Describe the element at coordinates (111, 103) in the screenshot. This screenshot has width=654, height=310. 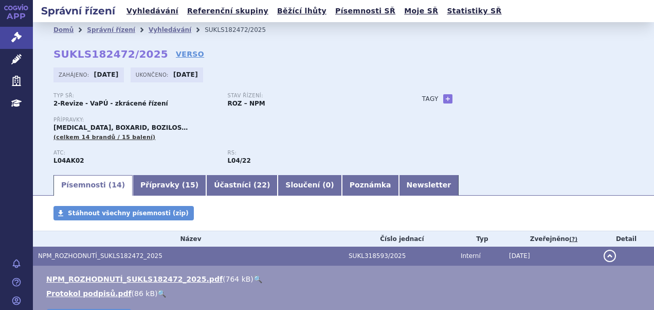
I see `strong: 2-Revize - VaPÚ - zkrácené řízení` at that location.